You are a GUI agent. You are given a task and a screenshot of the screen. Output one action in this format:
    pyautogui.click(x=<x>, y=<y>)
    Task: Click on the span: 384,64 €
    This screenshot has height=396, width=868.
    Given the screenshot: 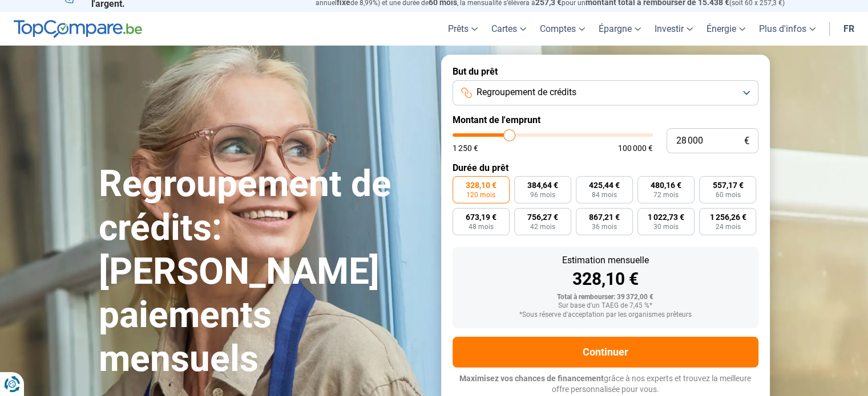 What is the action you would take?
    pyautogui.click(x=543, y=185)
    